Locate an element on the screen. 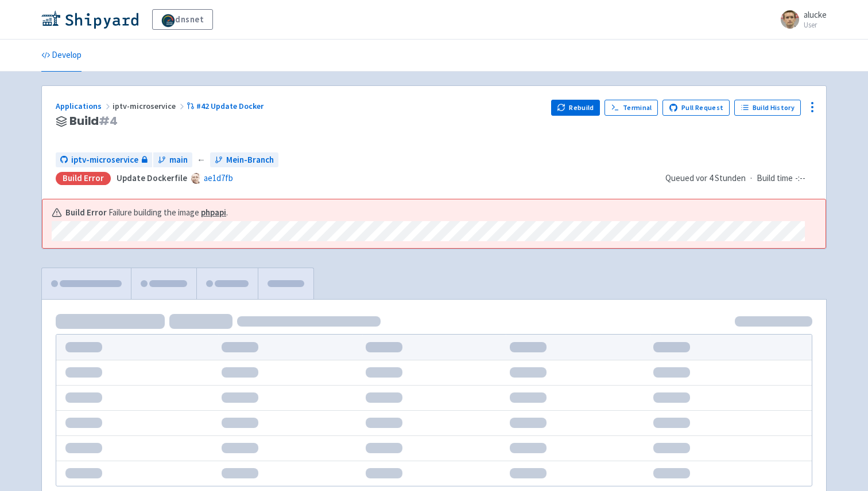 The width and height of the screenshot is (868, 491). a: Mein-Branch is located at coordinates (244, 160).